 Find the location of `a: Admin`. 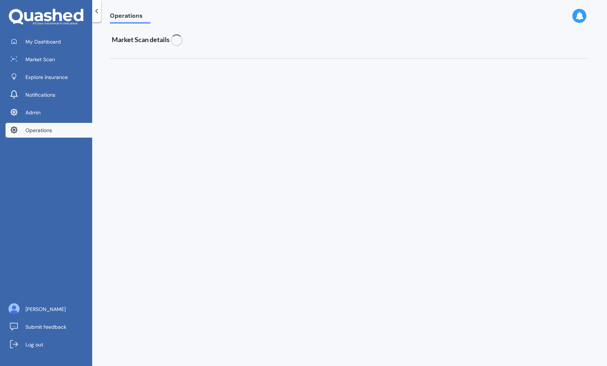

a: Admin is located at coordinates (49, 112).